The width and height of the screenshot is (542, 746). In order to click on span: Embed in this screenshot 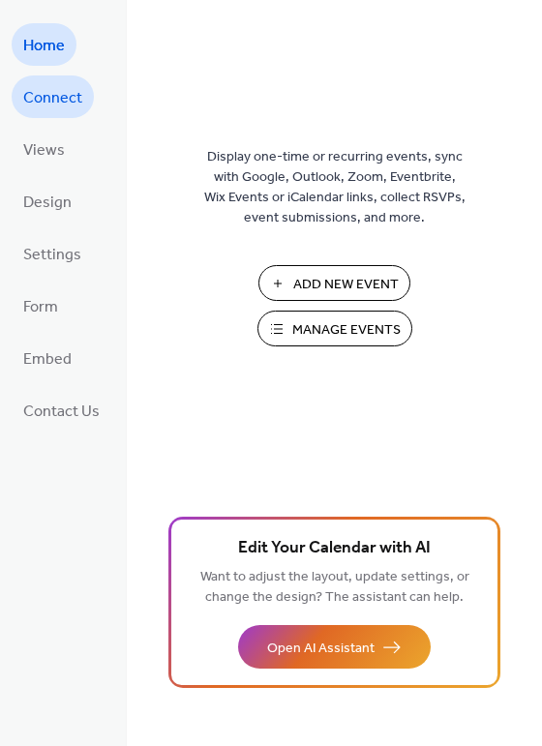, I will do `click(47, 360)`.